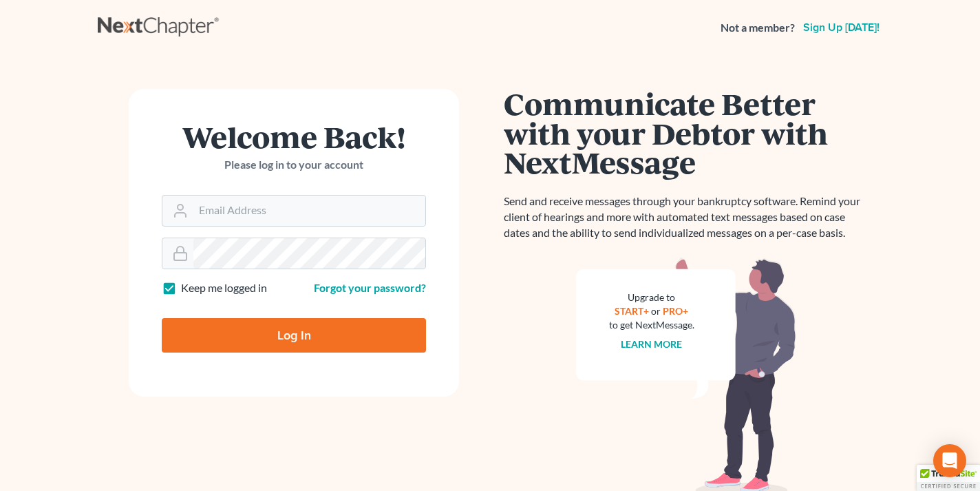 The width and height of the screenshot is (980, 491). What do you see at coordinates (757, 27) in the screenshot?
I see `strong: Not a member?` at bounding box center [757, 27].